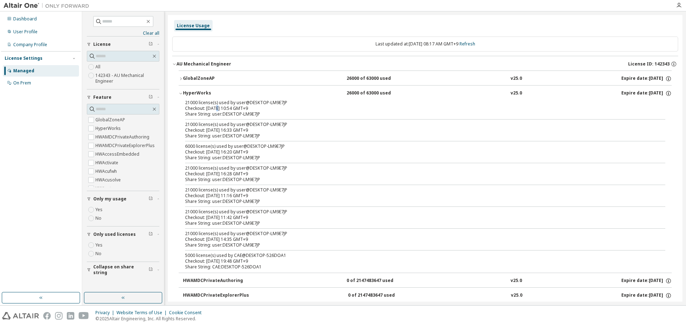  Describe the element at coordinates (102, 44) in the screenshot. I see `span: License` at that location.